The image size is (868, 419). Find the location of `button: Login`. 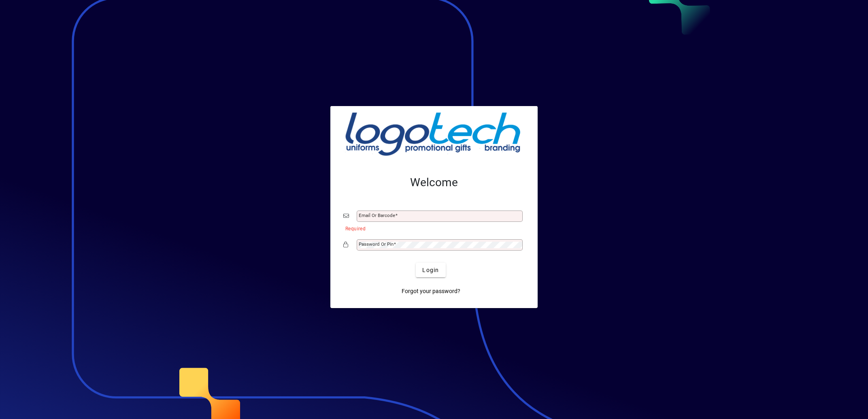

button: Login is located at coordinates (430, 270).